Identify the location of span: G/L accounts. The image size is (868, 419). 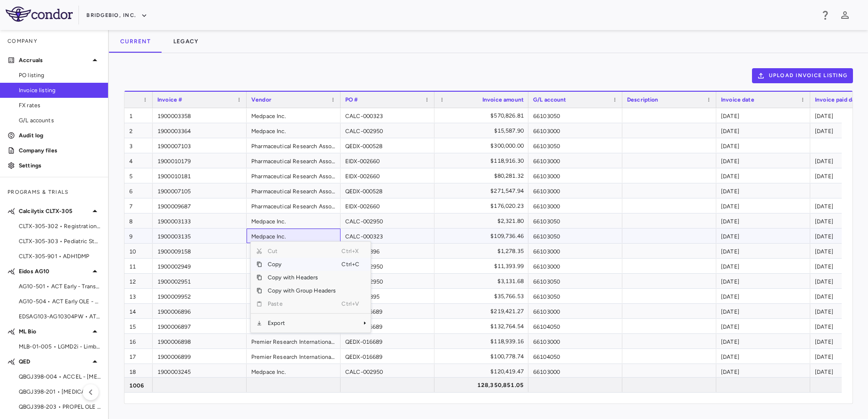
(60, 121).